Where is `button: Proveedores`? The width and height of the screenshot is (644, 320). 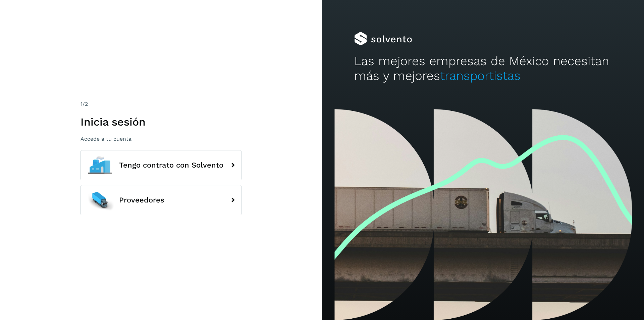
button: Proveedores is located at coordinates (161, 200).